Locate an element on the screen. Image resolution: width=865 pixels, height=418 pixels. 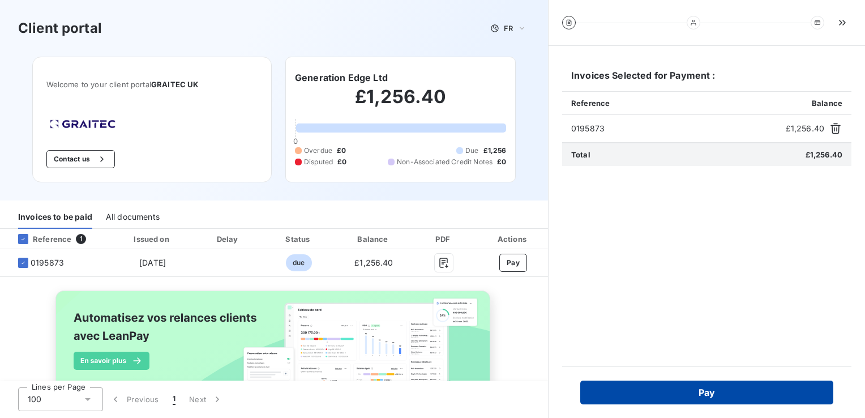
span: 100 is located at coordinates (35, 399).